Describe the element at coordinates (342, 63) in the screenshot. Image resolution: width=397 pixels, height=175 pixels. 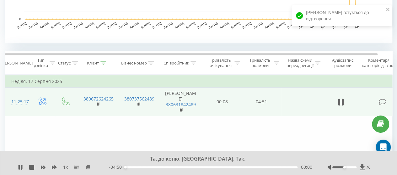
I see `div: Аудіозапис розмови` at that location.